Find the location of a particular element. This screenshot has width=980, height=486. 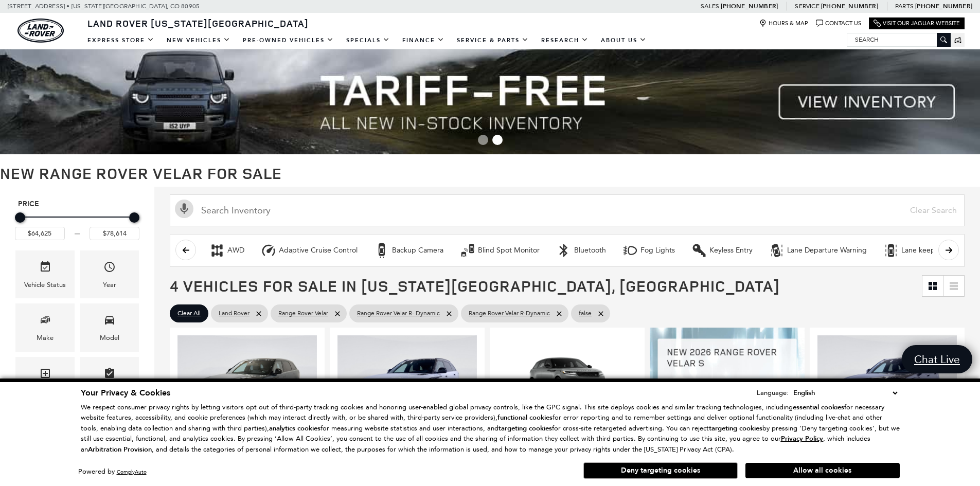

button: Blind Spot MonitorBlind Spot Monitor is located at coordinates (499, 250).